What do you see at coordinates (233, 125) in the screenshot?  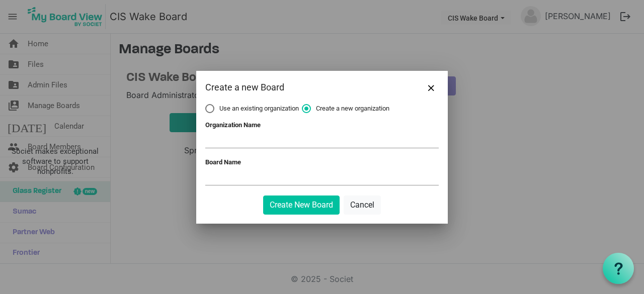 I see `label: Organization Name` at bounding box center [233, 125].